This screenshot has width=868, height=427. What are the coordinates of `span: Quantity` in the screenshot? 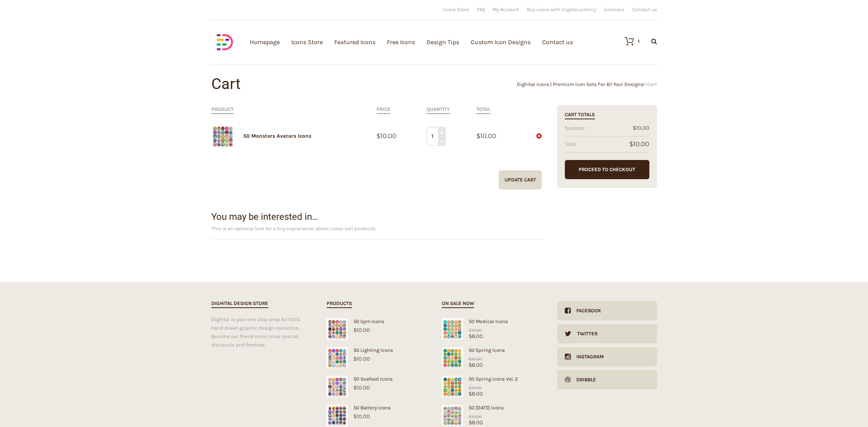 It's located at (438, 110).